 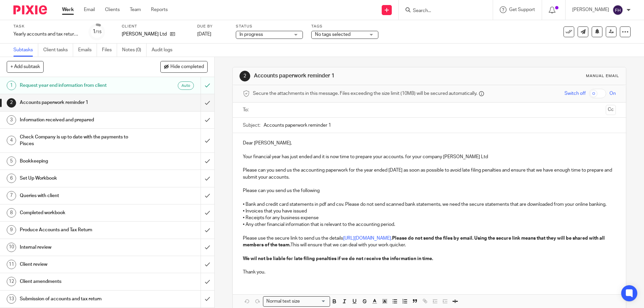 I want to click on a: Notes (0), so click(x=134, y=50).